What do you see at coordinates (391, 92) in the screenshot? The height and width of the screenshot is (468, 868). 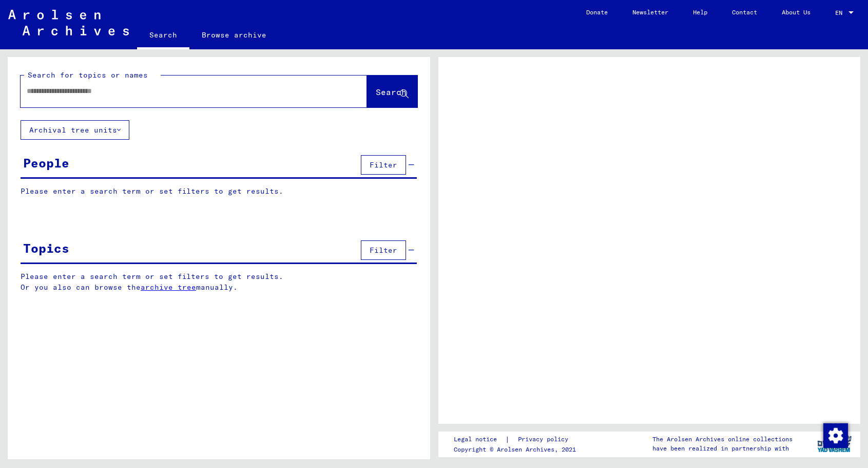 I see `span: Search` at bounding box center [391, 92].